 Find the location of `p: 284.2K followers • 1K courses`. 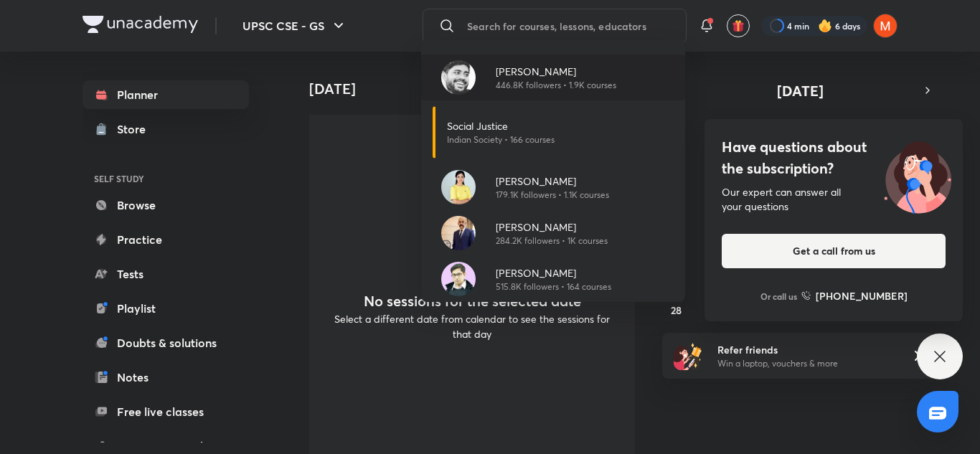

p: 284.2K followers • 1K courses is located at coordinates (552, 241).